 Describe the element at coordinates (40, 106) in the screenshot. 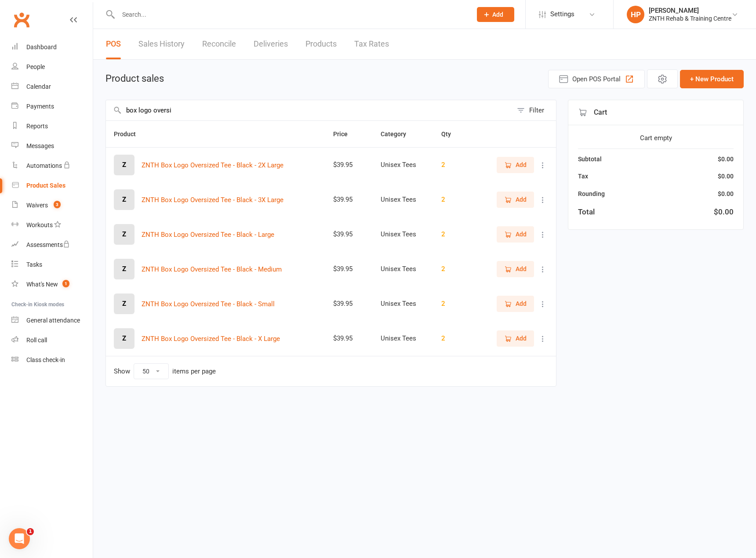

I see `div: Payments` at that location.